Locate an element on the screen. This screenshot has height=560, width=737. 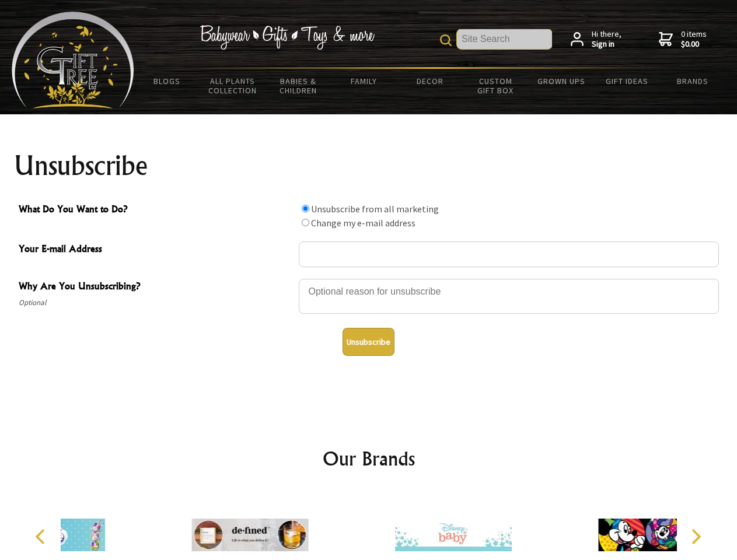
button: Next is located at coordinates (695, 536).